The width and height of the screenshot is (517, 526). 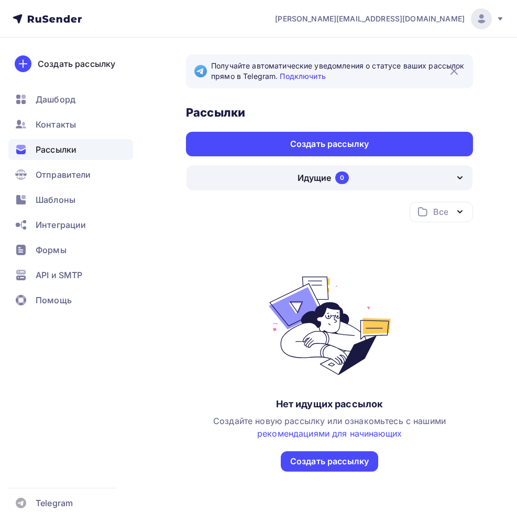 What do you see at coordinates (54, 503) in the screenshot?
I see `span: Telegram` at bounding box center [54, 503].